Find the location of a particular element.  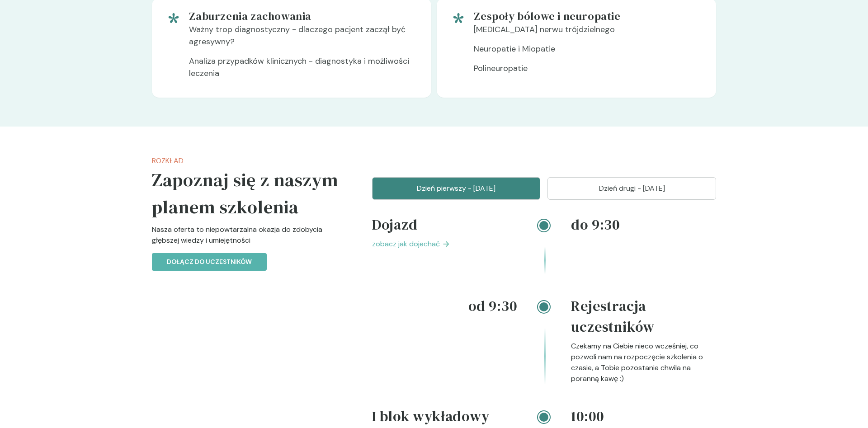

p: Rozkład is located at coordinates (247, 161).